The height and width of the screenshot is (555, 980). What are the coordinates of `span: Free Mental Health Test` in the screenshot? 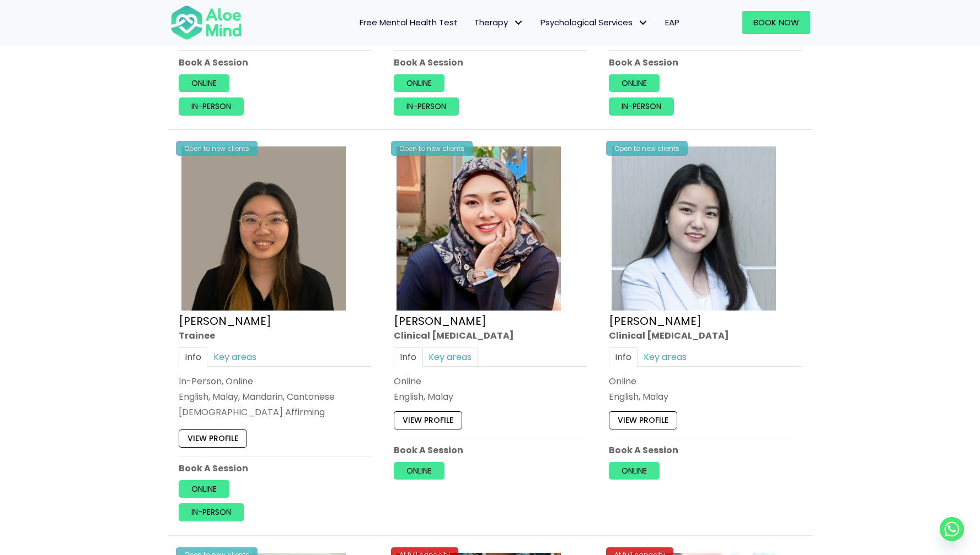 It's located at (409, 22).